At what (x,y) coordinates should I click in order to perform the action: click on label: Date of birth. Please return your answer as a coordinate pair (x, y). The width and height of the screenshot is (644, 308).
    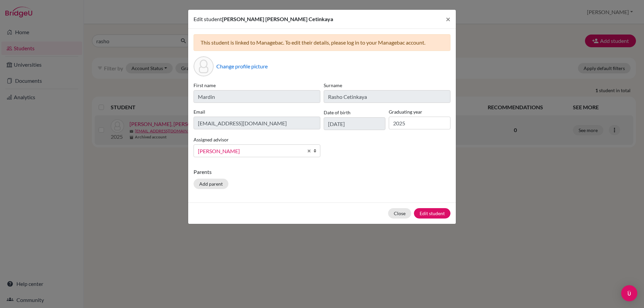
    Looking at the image, I should click on (337, 112).